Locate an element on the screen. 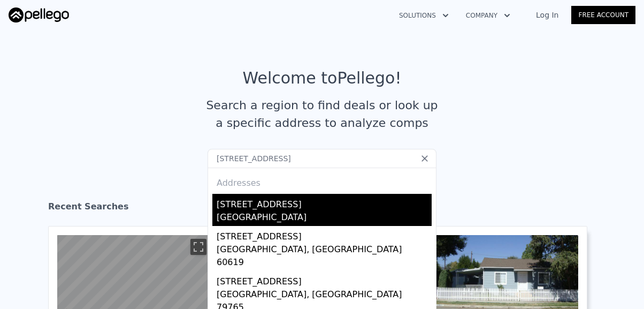 This screenshot has width=644, height=309. div: Addresses is located at coordinates (322, 180).